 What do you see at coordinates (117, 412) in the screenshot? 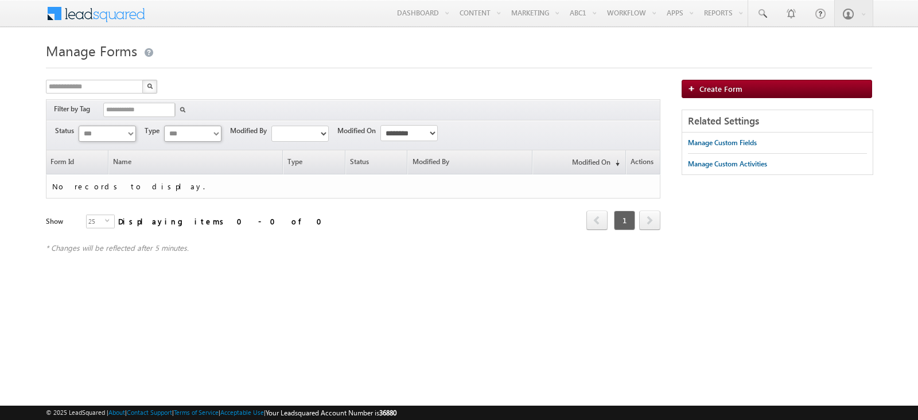
I see `a: About` at bounding box center [117, 412].